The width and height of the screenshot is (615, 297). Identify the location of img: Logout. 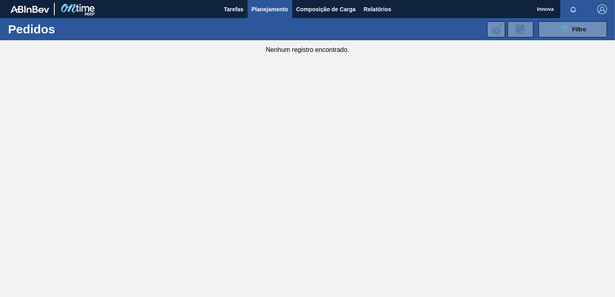
(602, 9).